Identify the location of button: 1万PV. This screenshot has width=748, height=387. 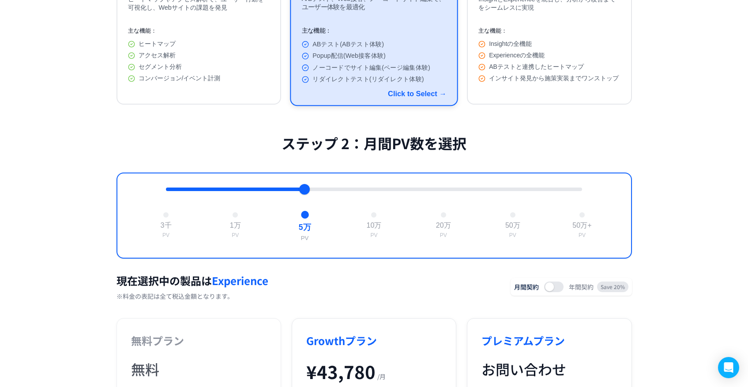
(235, 225).